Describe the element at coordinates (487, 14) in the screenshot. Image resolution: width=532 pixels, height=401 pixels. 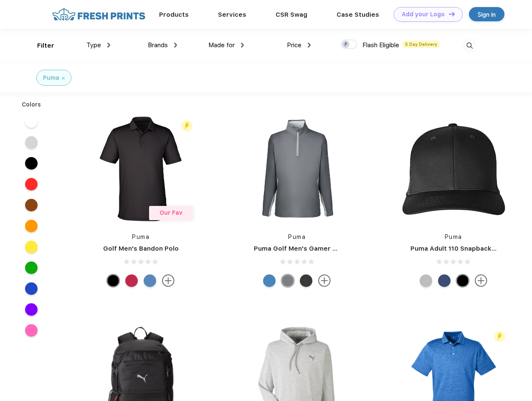
I see `a: Sign in` at that location.